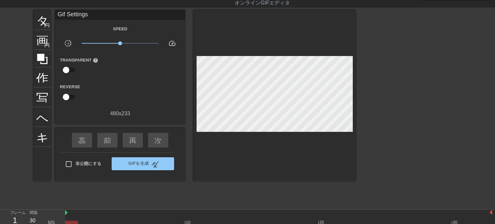 The image size is (495, 224). Describe the element at coordinates (138, 163) in the screenshot. I see `font: GIFを生成` at that location.